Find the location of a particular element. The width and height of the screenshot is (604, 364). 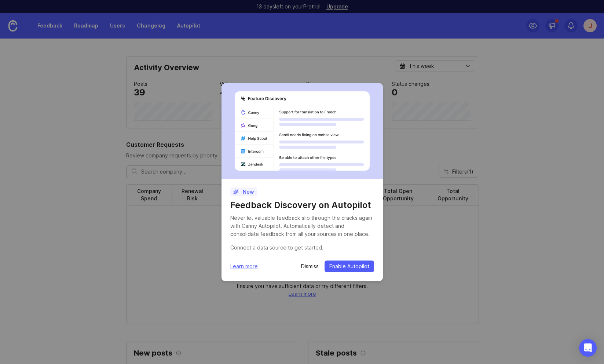

p: Dismiss is located at coordinates (309, 266).